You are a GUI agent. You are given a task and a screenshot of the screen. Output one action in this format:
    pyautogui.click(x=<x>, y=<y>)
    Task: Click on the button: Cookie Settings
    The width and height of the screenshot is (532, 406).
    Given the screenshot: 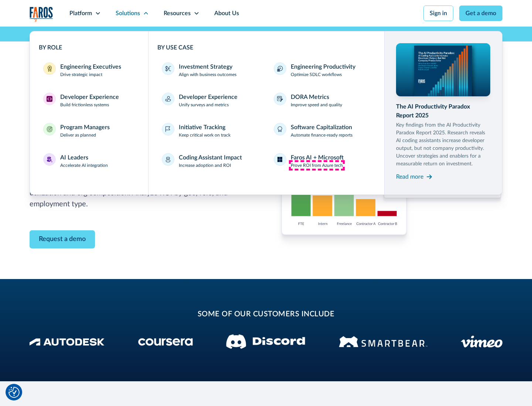 What is the action you would take?
    pyautogui.click(x=14, y=392)
    